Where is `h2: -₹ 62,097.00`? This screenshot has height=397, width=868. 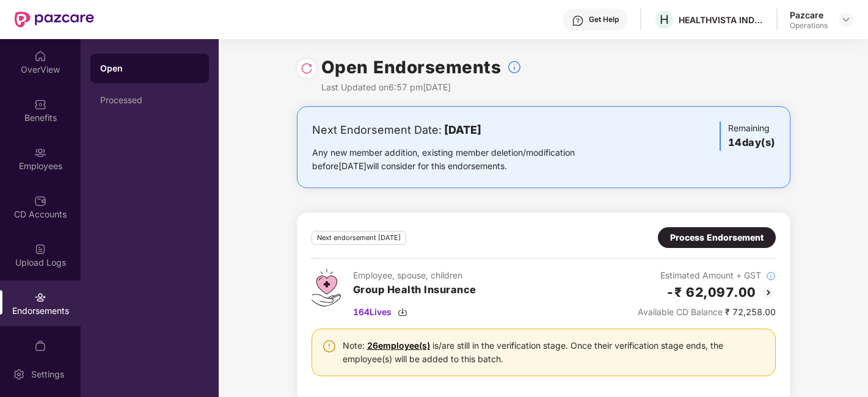
h2: -₹ 62,097.00 is located at coordinates (711, 292).